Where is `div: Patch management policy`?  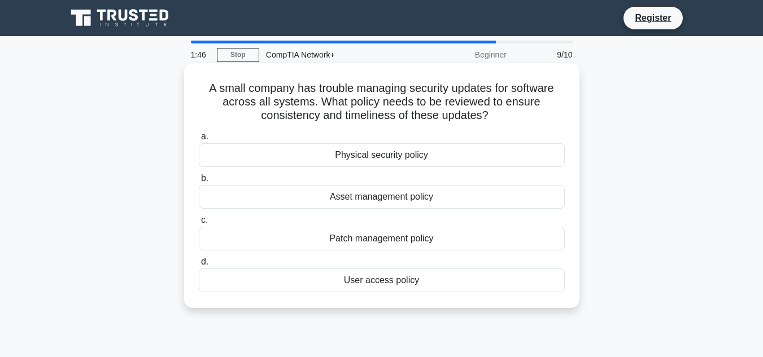 div: Patch management policy is located at coordinates (382, 239).